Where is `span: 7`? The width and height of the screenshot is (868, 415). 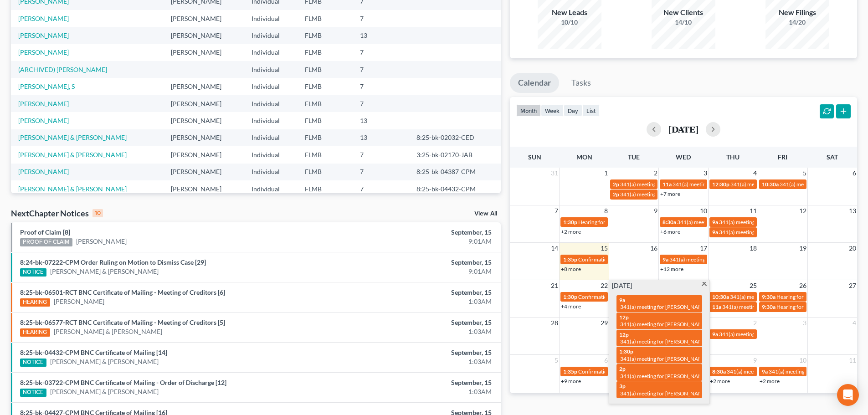
span: 7 is located at coordinates (557, 211).